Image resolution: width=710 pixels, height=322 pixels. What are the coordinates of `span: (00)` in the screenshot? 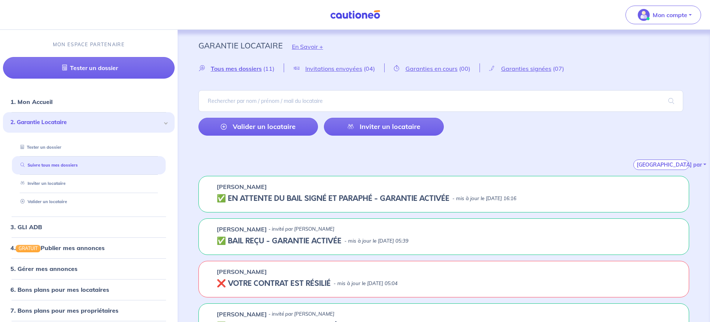 It's located at (465, 69).